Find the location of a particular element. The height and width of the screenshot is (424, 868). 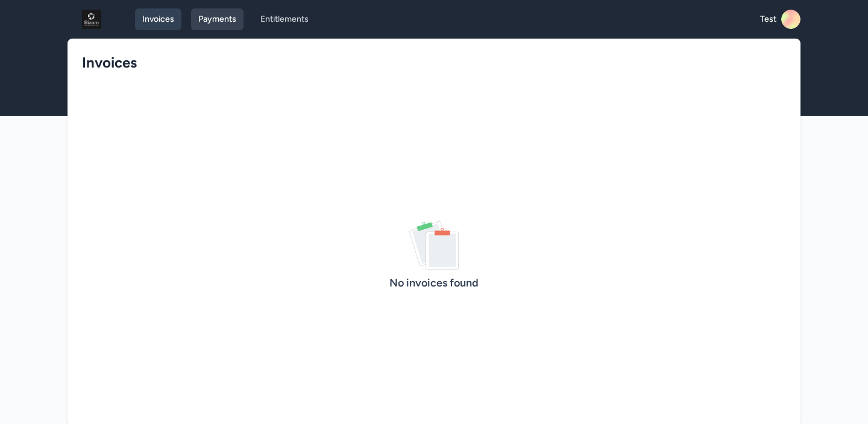

a: Payments is located at coordinates (217, 19).